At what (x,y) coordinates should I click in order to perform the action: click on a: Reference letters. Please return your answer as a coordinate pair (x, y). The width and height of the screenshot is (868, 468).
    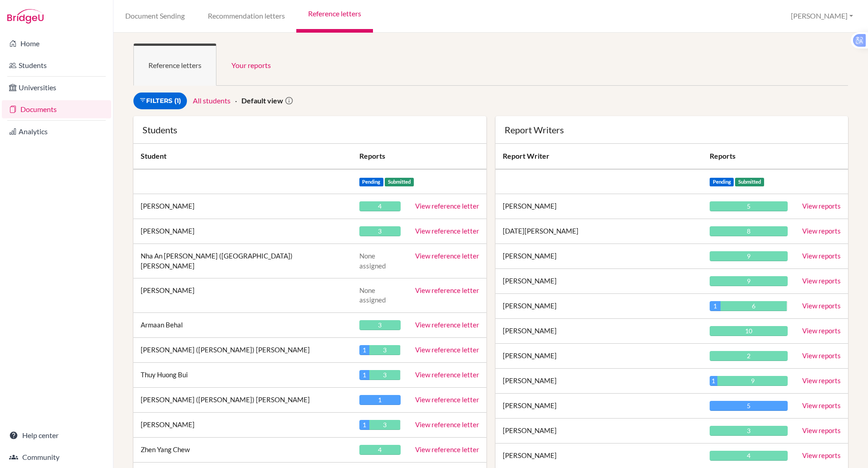
    Looking at the image, I should click on (175, 64).